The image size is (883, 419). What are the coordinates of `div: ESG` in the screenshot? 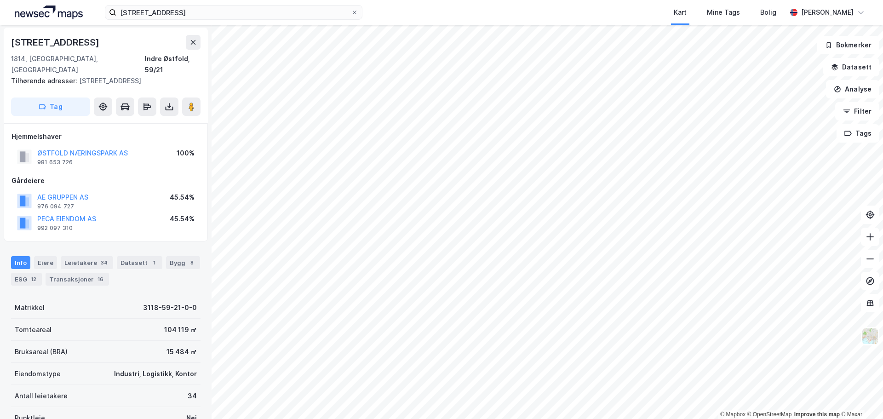 It's located at (26, 279).